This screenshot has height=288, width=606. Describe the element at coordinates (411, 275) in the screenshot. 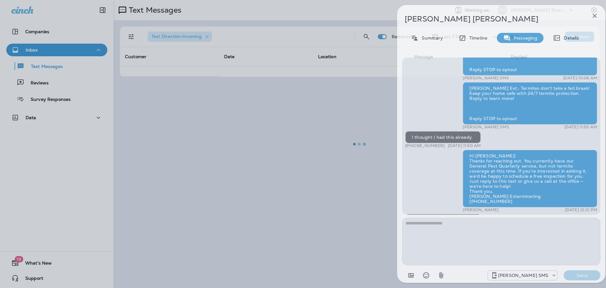

I see `button: Add in a premade template` at that location.